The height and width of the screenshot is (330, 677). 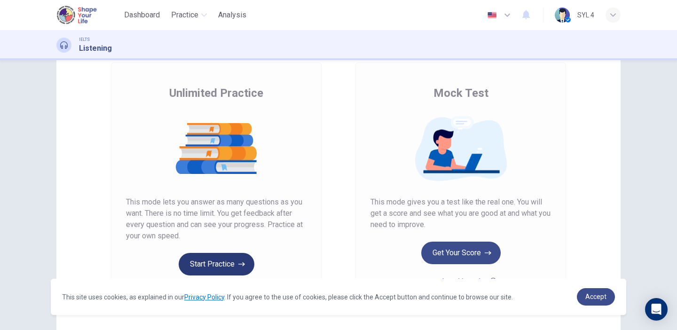 What do you see at coordinates (338, 296) in the screenshot?
I see `div: cookieconsent` at bounding box center [338, 296].